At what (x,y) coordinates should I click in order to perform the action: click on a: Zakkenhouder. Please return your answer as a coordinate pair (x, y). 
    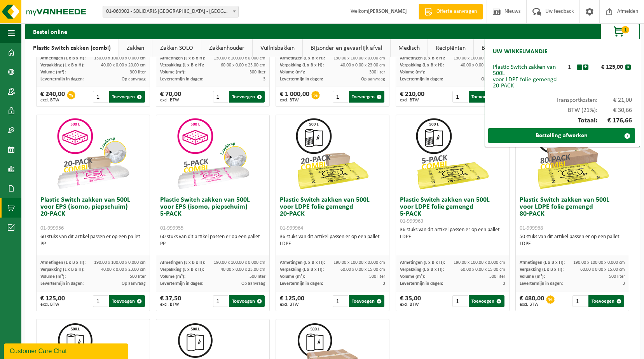
    Looking at the image, I should click on (227, 48).